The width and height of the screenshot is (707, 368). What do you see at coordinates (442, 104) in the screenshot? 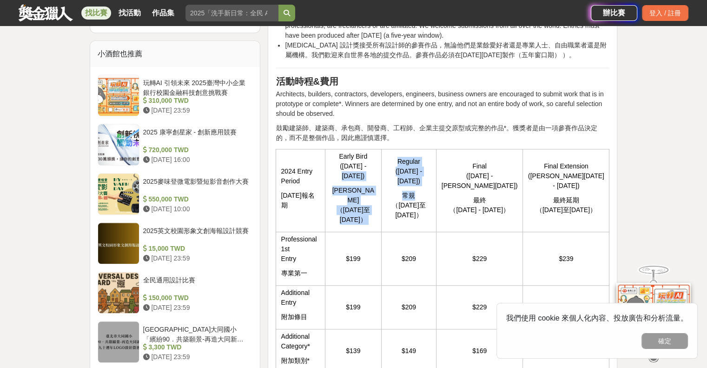
I see `p: Architects, builders, contractors, developers, engineers, business owners are encouraged to submi...` at bounding box center [442, 104].